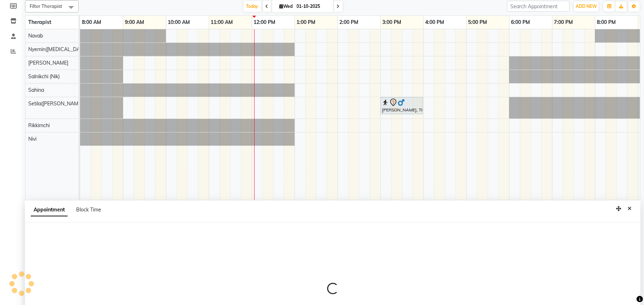  What do you see at coordinates (538, 6) in the screenshot?
I see `input: Search Appointment` at bounding box center [538, 6].